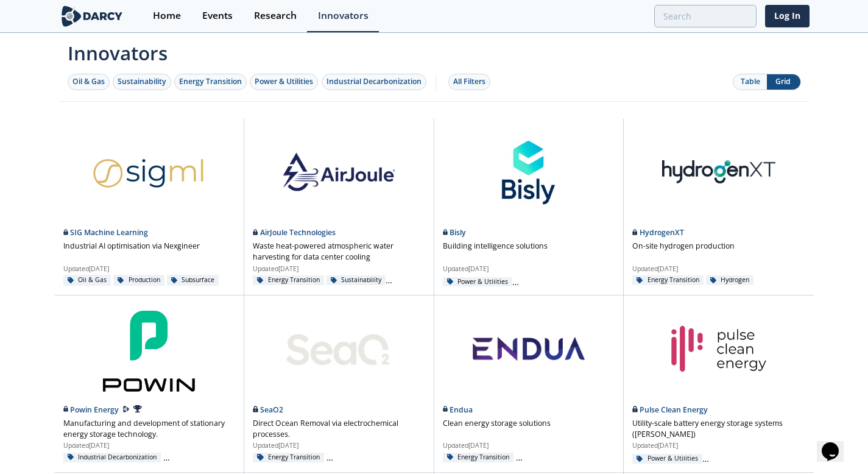 The image size is (868, 474). Describe the element at coordinates (339, 429) in the screenshot. I see `p: Direct Ocean Removal via electrochemical processes.` at that location.